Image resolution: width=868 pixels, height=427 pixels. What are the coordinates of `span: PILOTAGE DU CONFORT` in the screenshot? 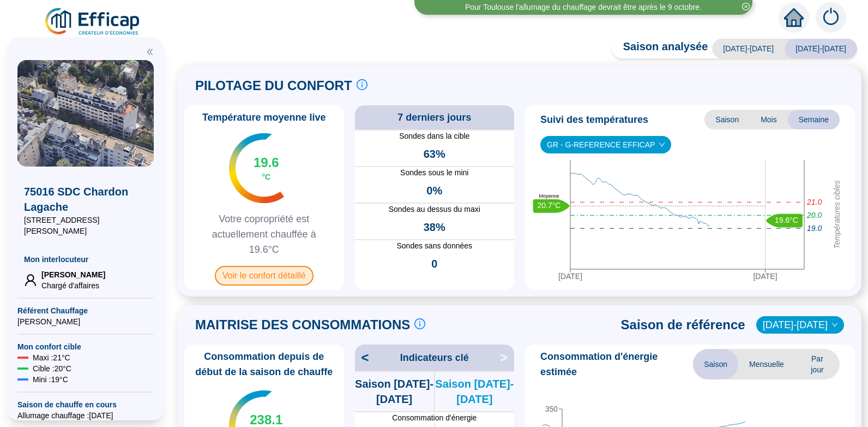 It's located at (274, 85).